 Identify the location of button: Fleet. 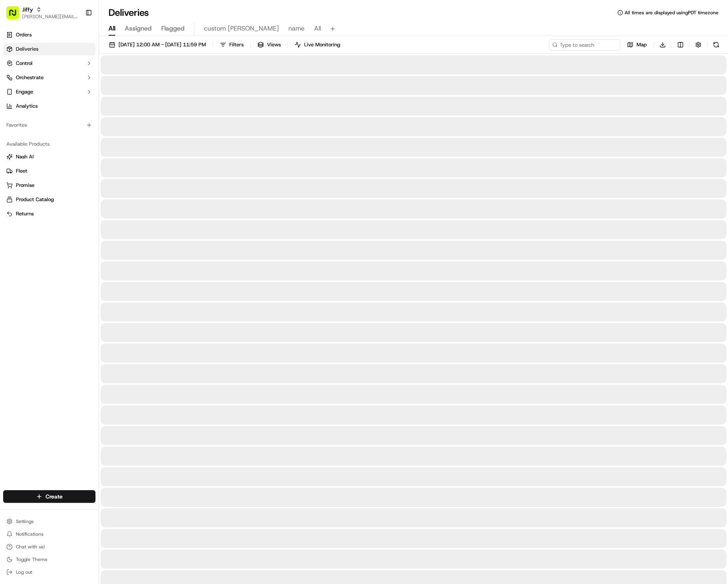
(49, 171).